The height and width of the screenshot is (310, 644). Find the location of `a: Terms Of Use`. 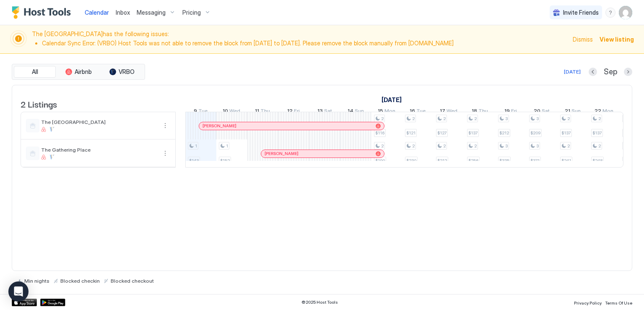

a: Terms Of Use is located at coordinates (619, 302).